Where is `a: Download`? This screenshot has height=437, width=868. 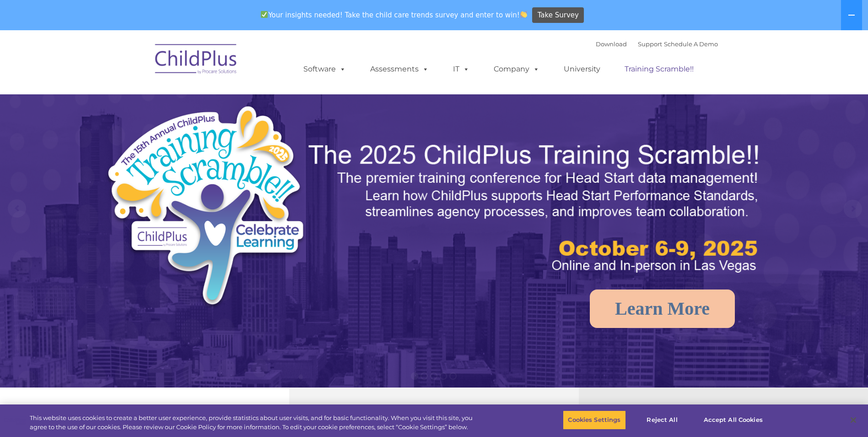 a: Download is located at coordinates (611, 44).